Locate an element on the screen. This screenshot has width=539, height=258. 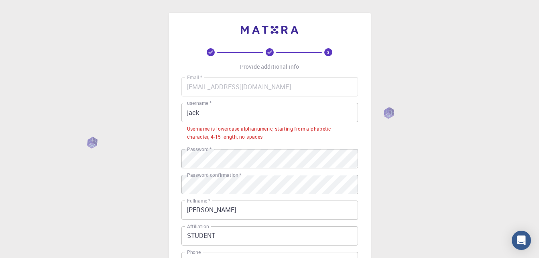
label: Password confirmation is located at coordinates (214, 175).